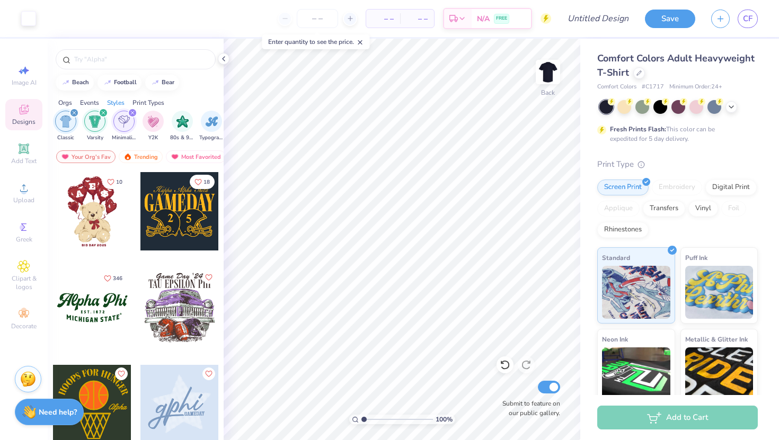 This screenshot has width=779, height=440. Describe the element at coordinates (119, 83) in the screenshot. I see `button: football` at that location.